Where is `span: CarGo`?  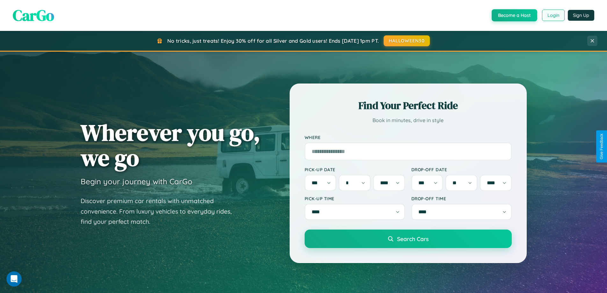
span: CarGo is located at coordinates (33, 15).